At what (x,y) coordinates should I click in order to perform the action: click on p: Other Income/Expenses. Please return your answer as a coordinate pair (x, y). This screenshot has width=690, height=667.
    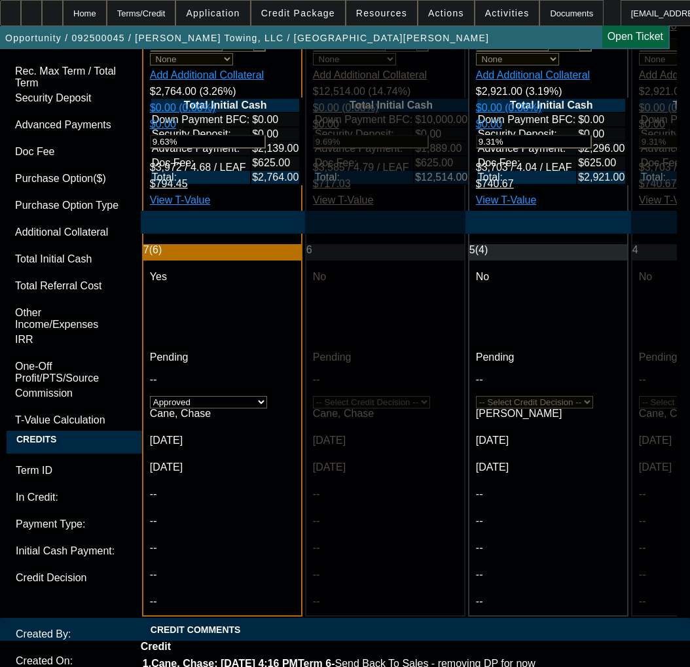
    Looking at the image, I should click on (70, 319).